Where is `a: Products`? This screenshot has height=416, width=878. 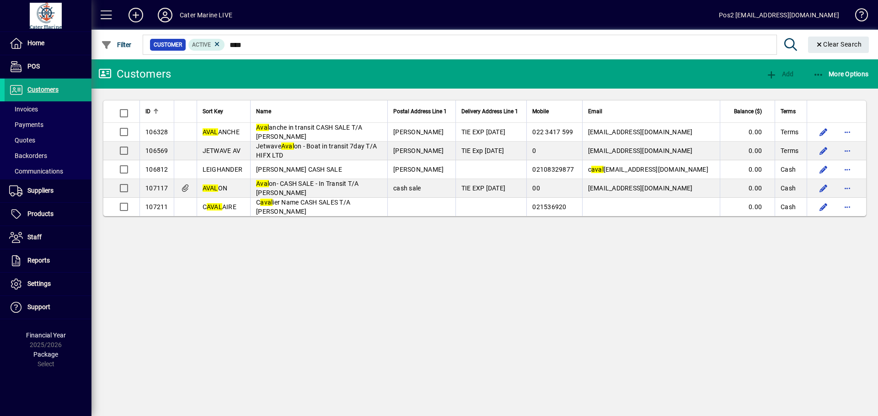 a: Products is located at coordinates (48, 214).